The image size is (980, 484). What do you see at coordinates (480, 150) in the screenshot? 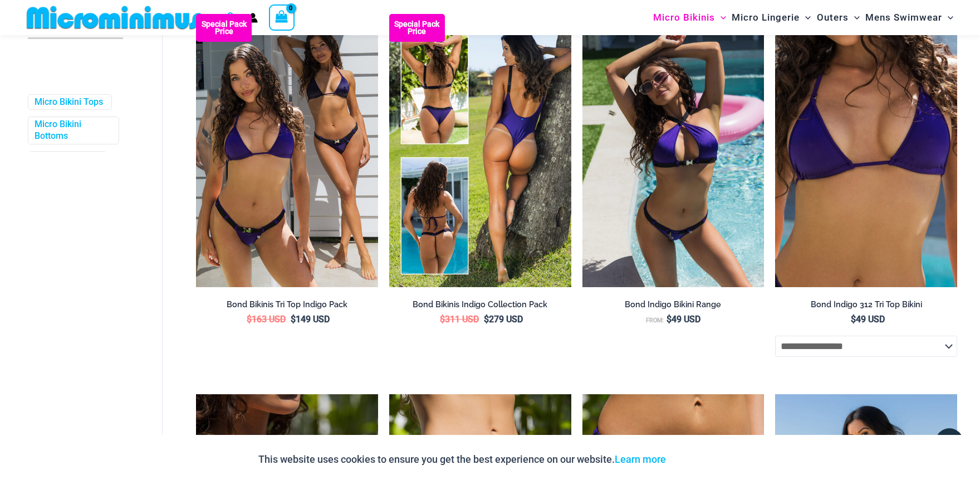
I see `a: Bond Inidgo Collection Pack (10) Bond Indigo Bikini Collection Pack Back (6)Bond Indigo Bikini Co...` at bounding box center [480, 150].